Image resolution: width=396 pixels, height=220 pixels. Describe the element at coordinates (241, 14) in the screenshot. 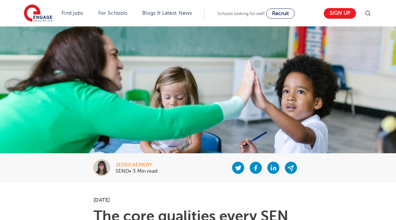

I see `span: Schools looking for staff` at that location.